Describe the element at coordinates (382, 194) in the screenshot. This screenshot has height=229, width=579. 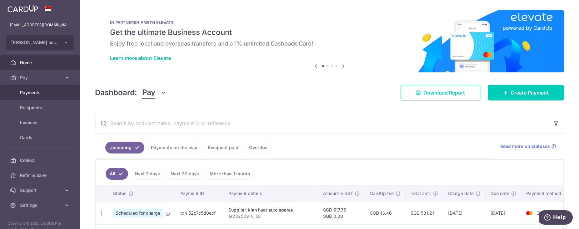
I see `span: CardUp fee` at that location.